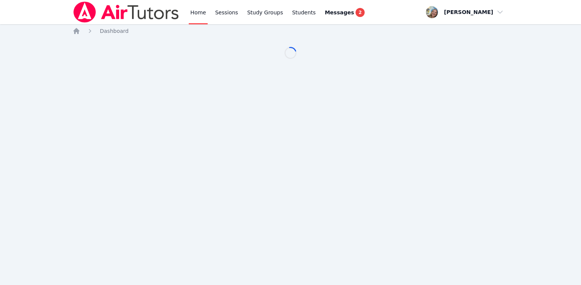  Describe the element at coordinates (114, 31) in the screenshot. I see `a: Dashboard` at that location.